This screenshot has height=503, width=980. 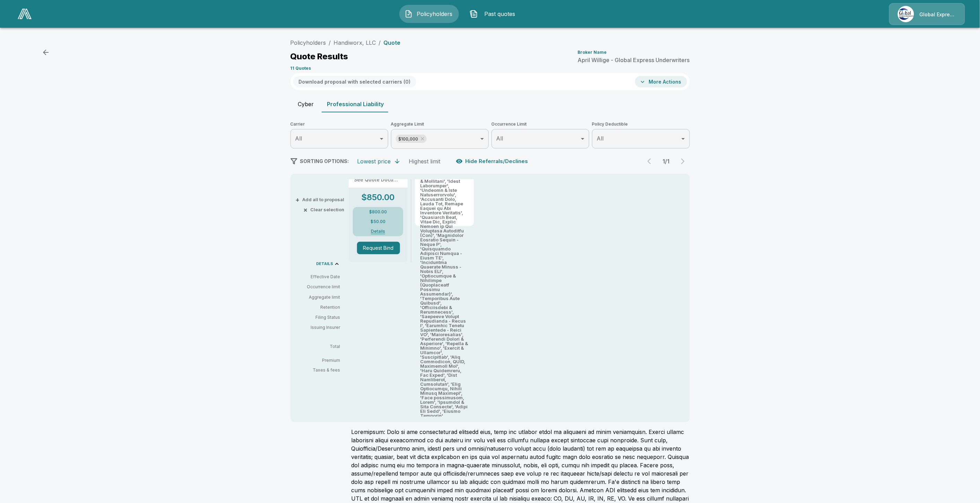 I want to click on p: Aggregate limit, so click(x=318, y=297).